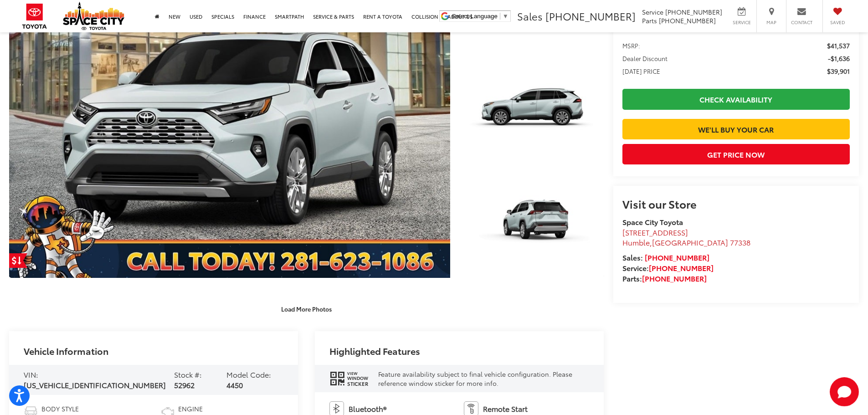 Image resolution: width=868 pixels, height=415 pixels. Describe the element at coordinates (668, 268) in the screenshot. I see `strong: Service:` at that location.